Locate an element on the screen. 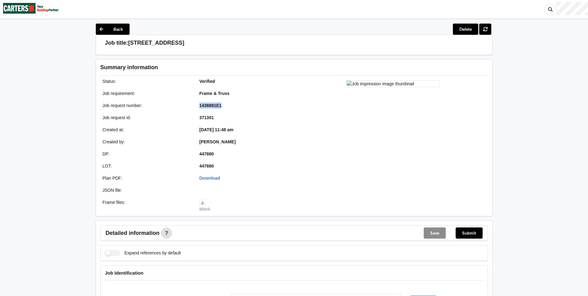 The height and width of the screenshot is (296, 588). button: Submit is located at coordinates (469, 233).